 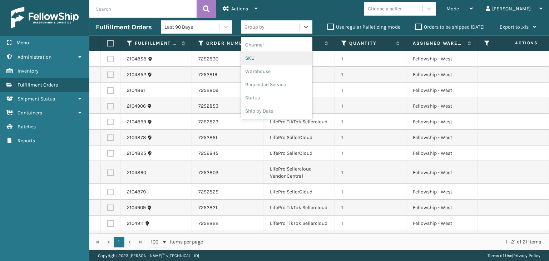 What do you see at coordinates (26, 141) in the screenshot?
I see `span: Reports` at bounding box center [26, 141].